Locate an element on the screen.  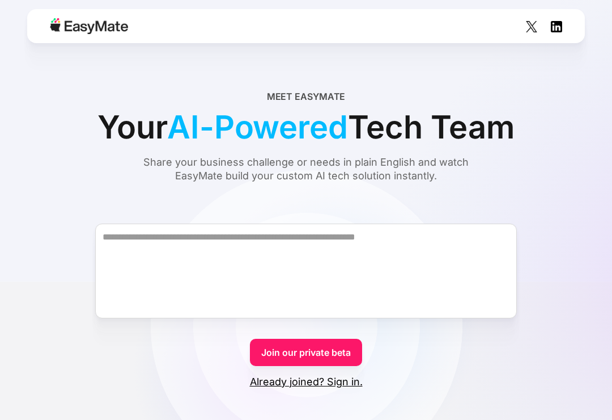
span: Tech Team is located at coordinates (432, 127).